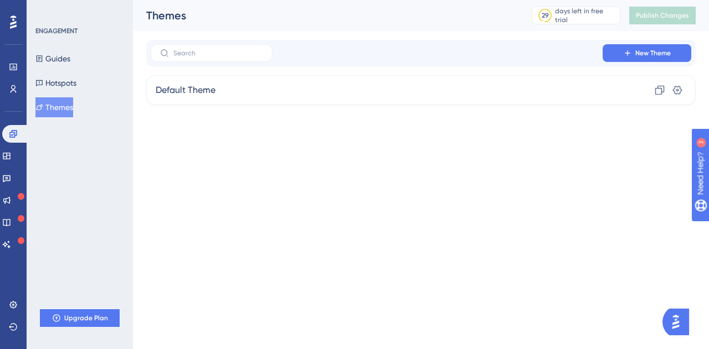  What do you see at coordinates (80, 318) in the screenshot?
I see `button: Upgrade Plan` at bounding box center [80, 318].